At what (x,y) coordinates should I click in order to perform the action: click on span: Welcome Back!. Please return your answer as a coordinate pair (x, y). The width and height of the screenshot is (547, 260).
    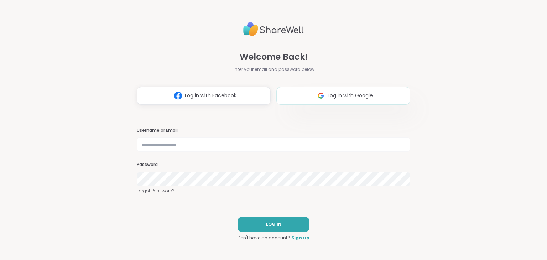
    Looking at the image, I should click on (273, 57).